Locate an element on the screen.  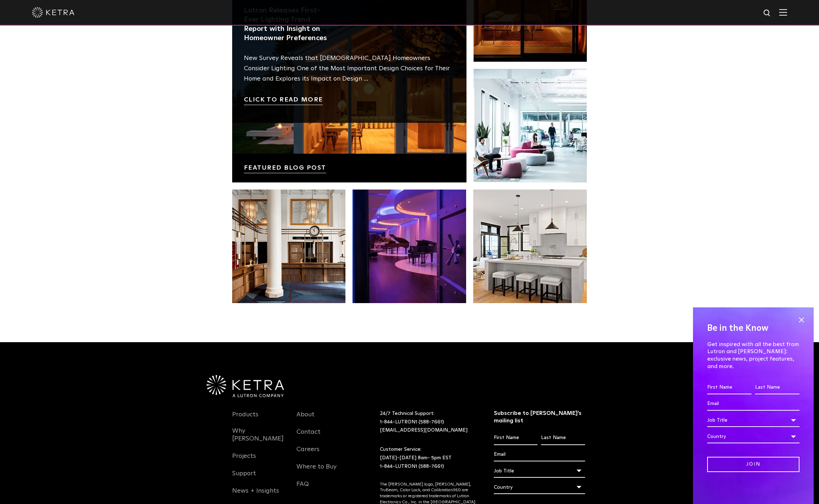
a: Support is located at coordinates (244, 478).